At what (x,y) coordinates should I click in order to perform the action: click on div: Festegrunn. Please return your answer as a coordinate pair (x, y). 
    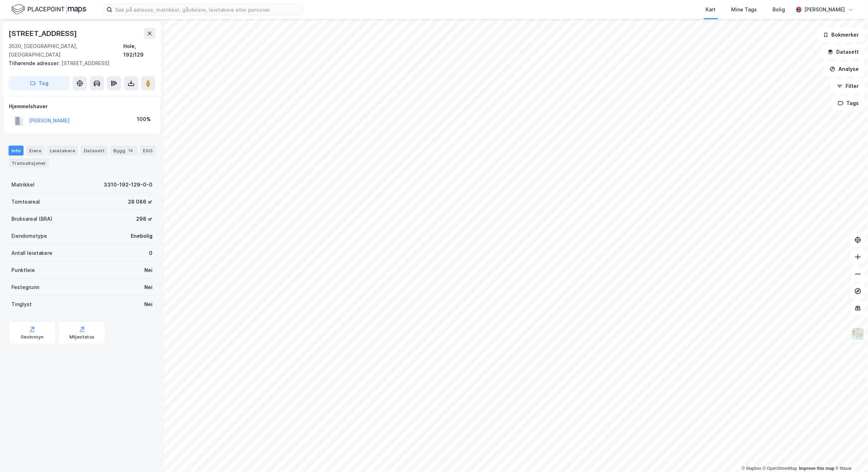
    Looking at the image, I should click on (26, 288).